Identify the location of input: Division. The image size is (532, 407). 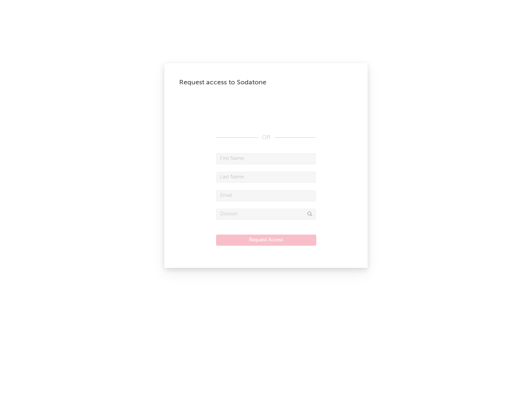
(266, 214).